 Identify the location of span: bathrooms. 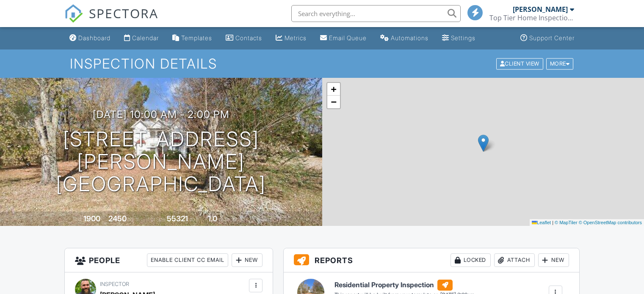
(230, 219).